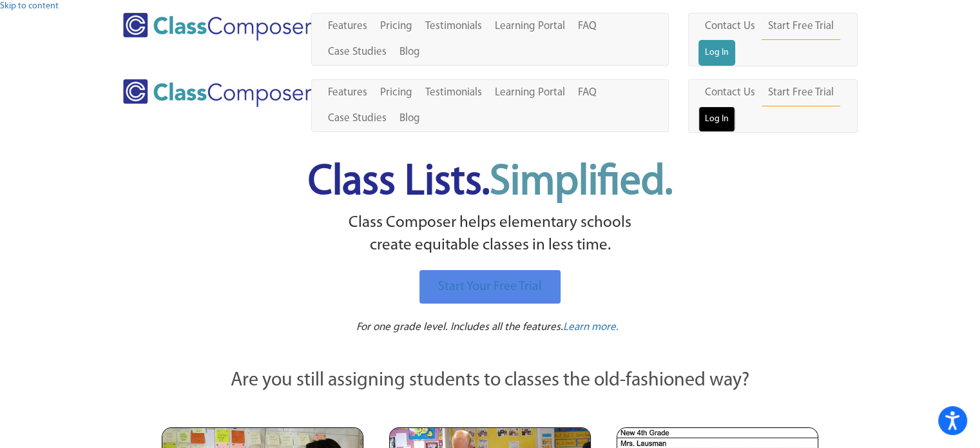  I want to click on p: Class Composer helps elementary schools create equitable classes in less time., so click(491, 234).